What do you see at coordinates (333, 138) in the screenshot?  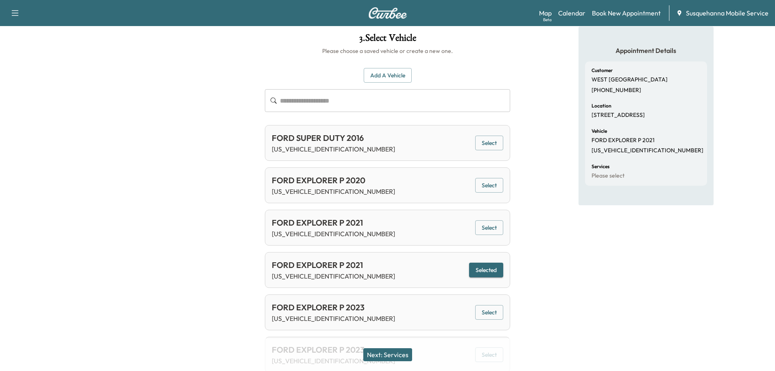 I see `div: FORD SUPER DUTY 2016` at bounding box center [333, 138].